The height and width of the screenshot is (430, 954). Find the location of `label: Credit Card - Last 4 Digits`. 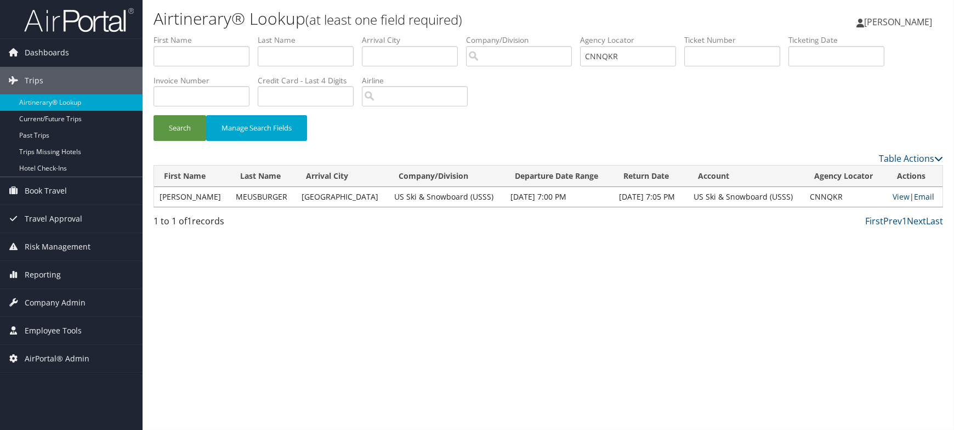

label: Credit Card - Last 4 Digits is located at coordinates (310, 81).